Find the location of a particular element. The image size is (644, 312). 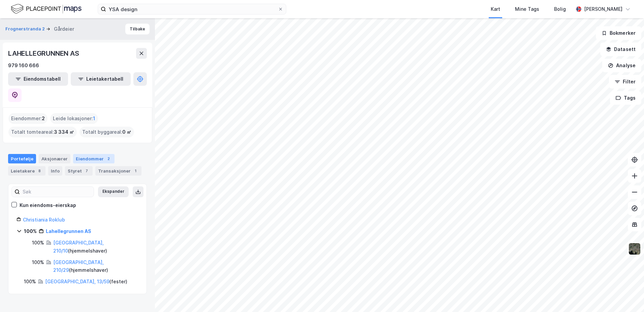

button: Analyse is located at coordinates (622, 66).